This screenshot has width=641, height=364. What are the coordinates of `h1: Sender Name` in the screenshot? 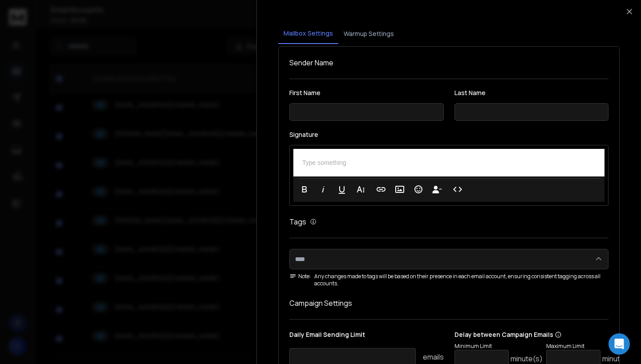 It's located at (449, 63).